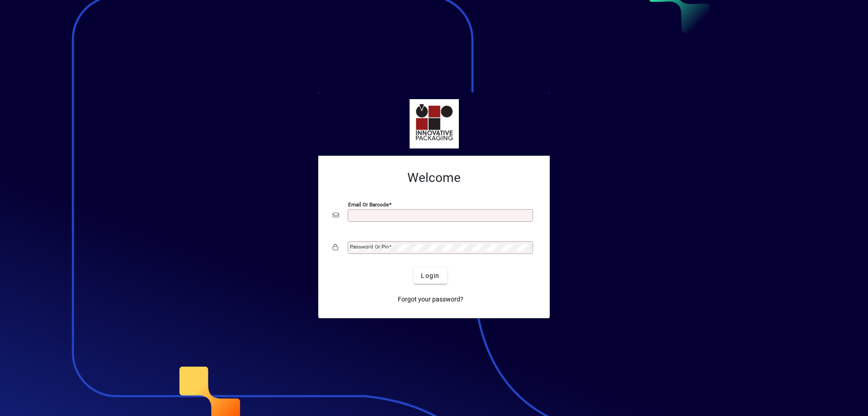  Describe the element at coordinates (430, 276) in the screenshot. I see `span: Login` at that location.